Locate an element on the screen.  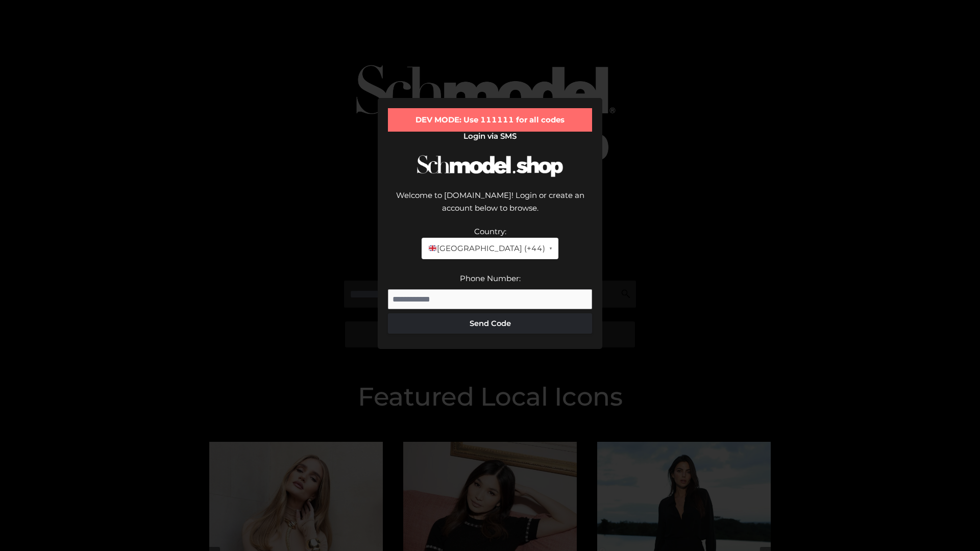
h2: Login via SMS is located at coordinates (490, 136).